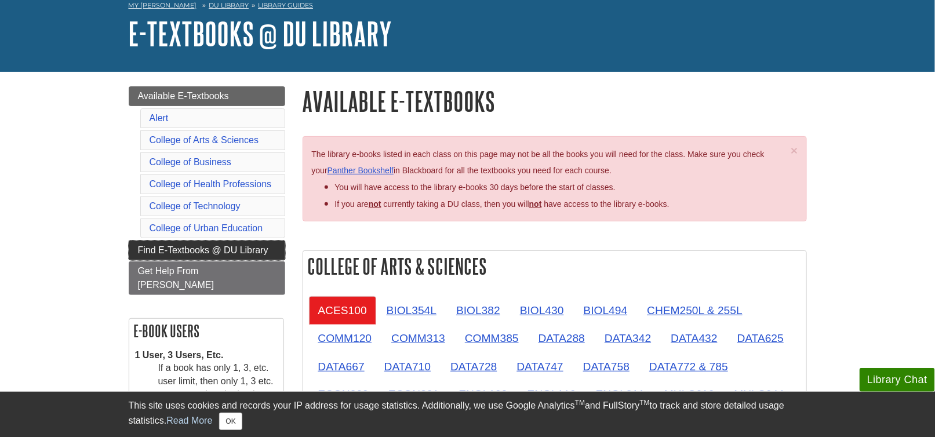 This screenshot has width=935, height=437. What do you see at coordinates (538, 162) in the screenshot?
I see `span: The library e-books listed in each class on this page may not be all the books you will need for ...` at bounding box center [538, 162].